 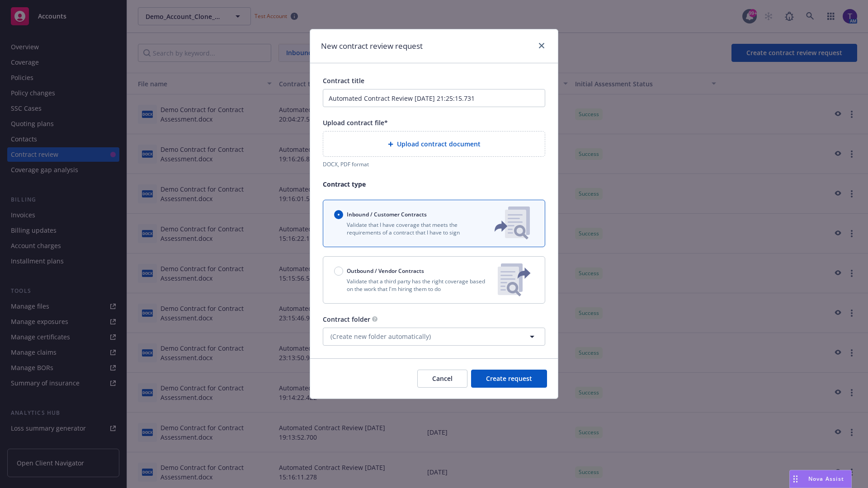 What do you see at coordinates (826, 478) in the screenshot?
I see `span: Nova Assist` at bounding box center [826, 478].